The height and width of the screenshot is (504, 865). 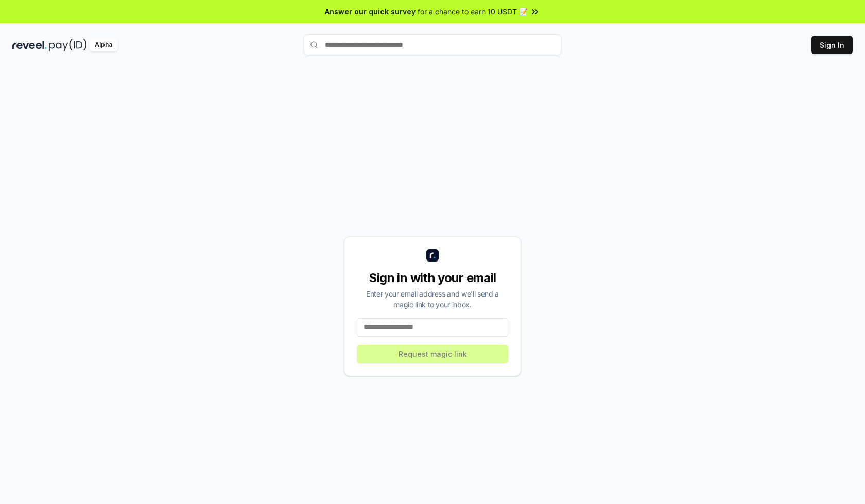 What do you see at coordinates (432, 299) in the screenshot?
I see `div: Enter your email address and we’ll send a magic link to your inbox.` at bounding box center [432, 299].